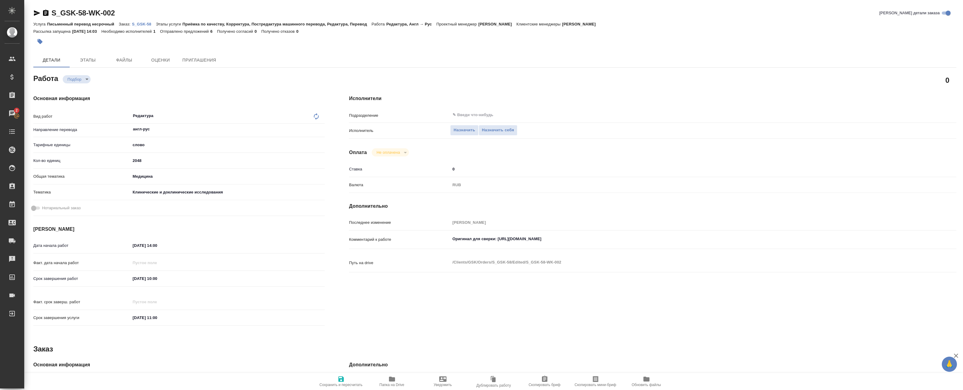 The height and width of the screenshot is (390, 963). I want to click on button: Не оплачена, so click(388, 152).